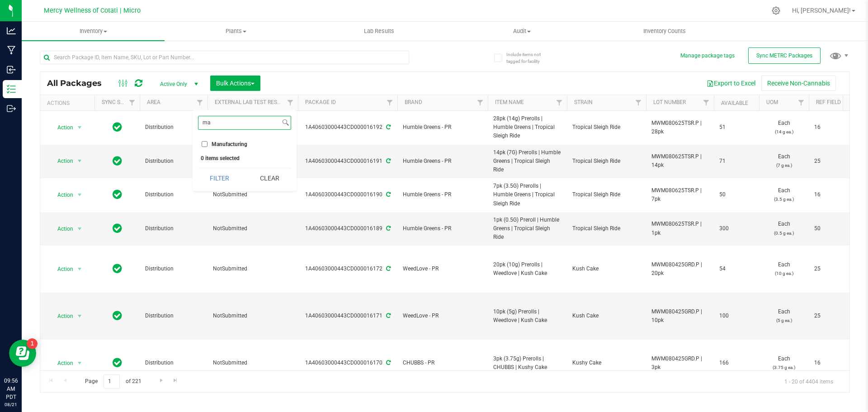 Image resolution: width=868 pixels, height=412 pixels. Describe the element at coordinates (680, 195) in the screenshot. I see `span: MWM080625TSR.P | 7pk` at that location.